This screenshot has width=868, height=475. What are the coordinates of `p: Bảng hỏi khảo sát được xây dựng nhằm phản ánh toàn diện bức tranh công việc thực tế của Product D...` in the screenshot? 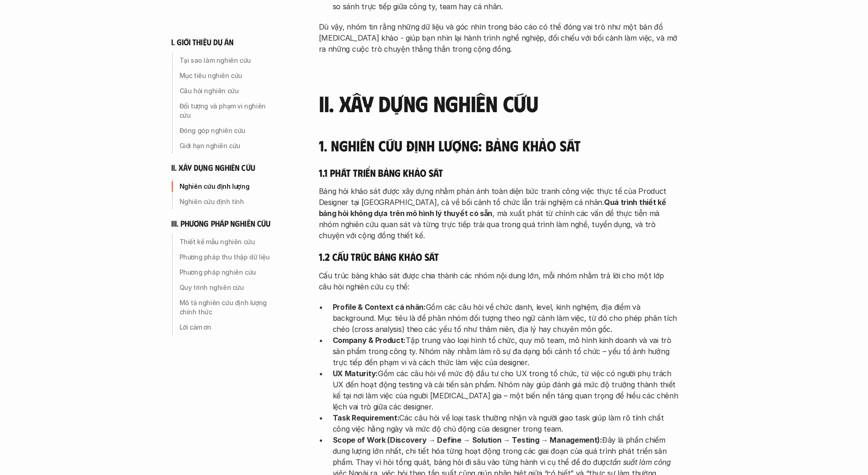 It's located at (499, 213).